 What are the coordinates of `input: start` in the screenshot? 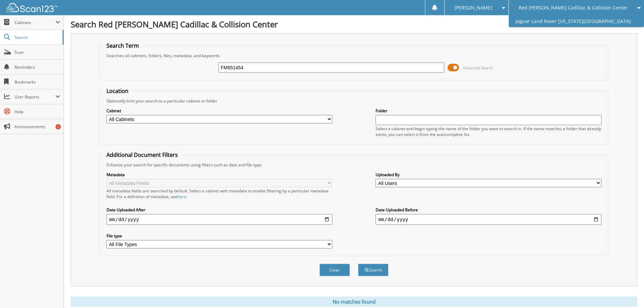 It's located at (219, 219).